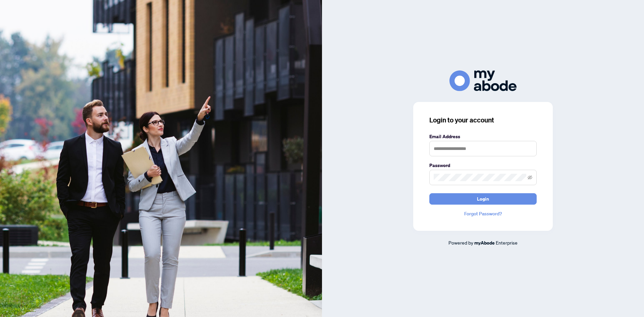 This screenshot has width=644, height=317. I want to click on span: eye-invisible, so click(530, 177).